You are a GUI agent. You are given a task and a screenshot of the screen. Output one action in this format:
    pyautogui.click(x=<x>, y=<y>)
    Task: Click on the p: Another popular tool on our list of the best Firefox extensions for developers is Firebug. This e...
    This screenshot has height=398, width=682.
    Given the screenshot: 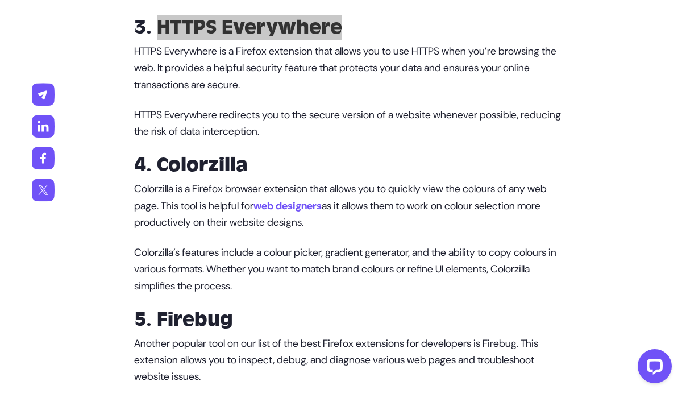 What is the action you would take?
    pyautogui.click(x=352, y=360)
    